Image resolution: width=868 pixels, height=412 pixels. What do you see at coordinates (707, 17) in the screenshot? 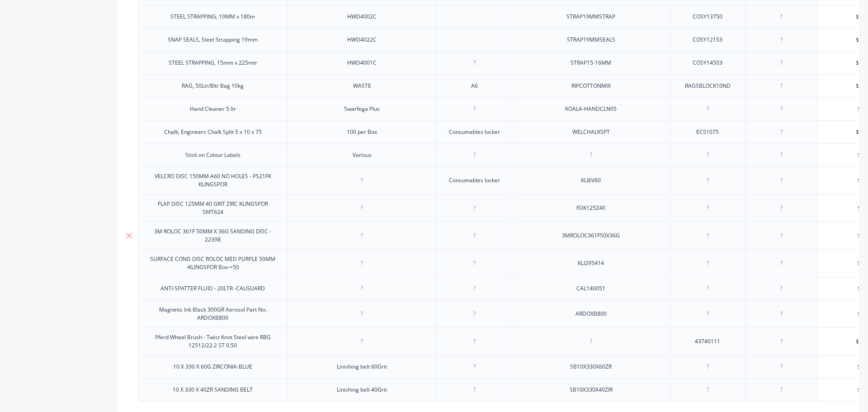
I see `div: COSY13750` at bounding box center [707, 17].